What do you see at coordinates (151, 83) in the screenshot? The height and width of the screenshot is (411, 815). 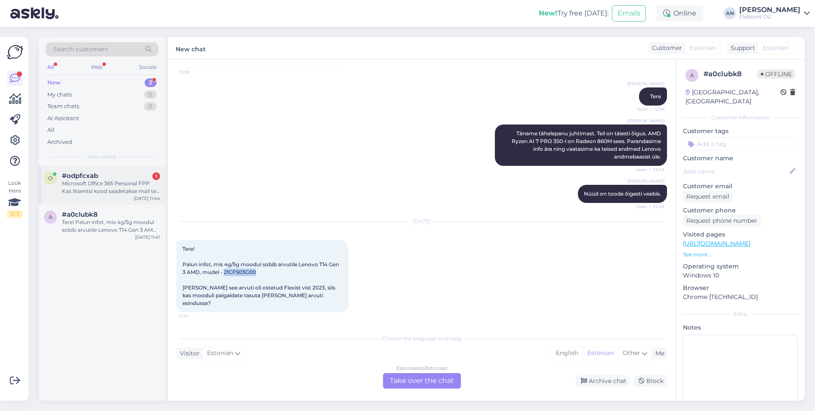 I see `div: 2` at bounding box center [151, 83].